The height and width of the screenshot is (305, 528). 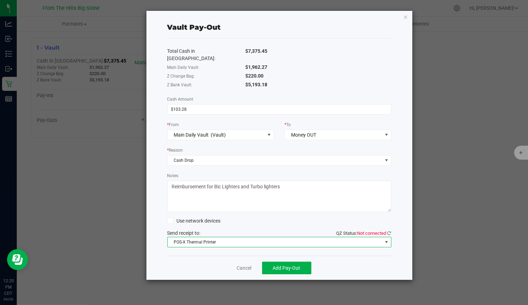 What do you see at coordinates (372, 233) in the screenshot?
I see `span: Not connected` at bounding box center [372, 233].